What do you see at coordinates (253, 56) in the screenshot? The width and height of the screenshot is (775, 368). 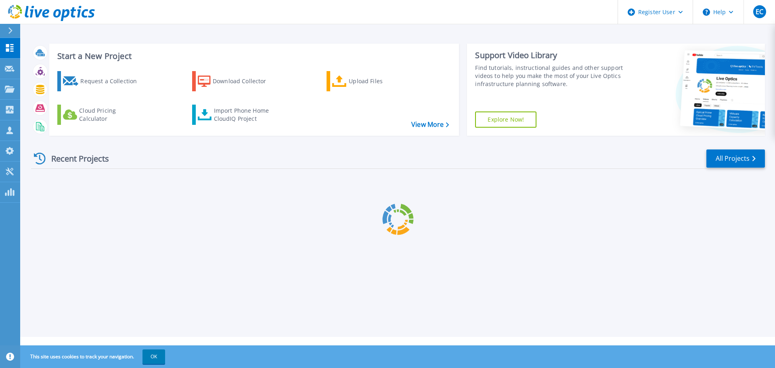 I see `h3: Start a New Project` at bounding box center [253, 56].